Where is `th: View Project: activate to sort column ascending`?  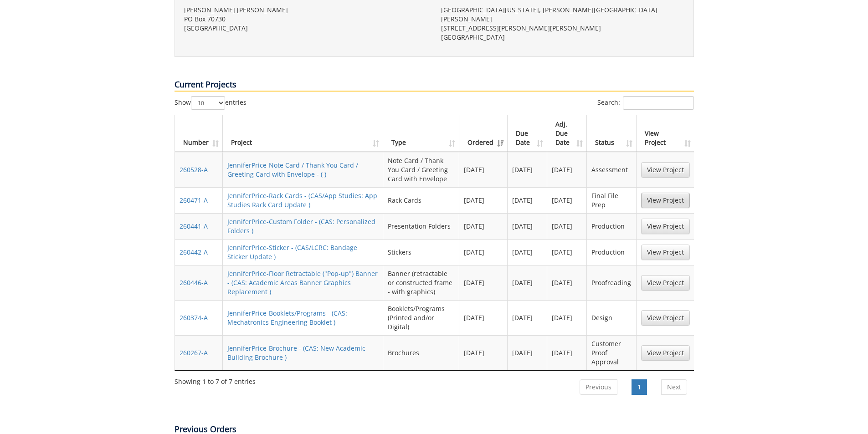
th: View Project: activate to sort column ascending is located at coordinates (665, 133).